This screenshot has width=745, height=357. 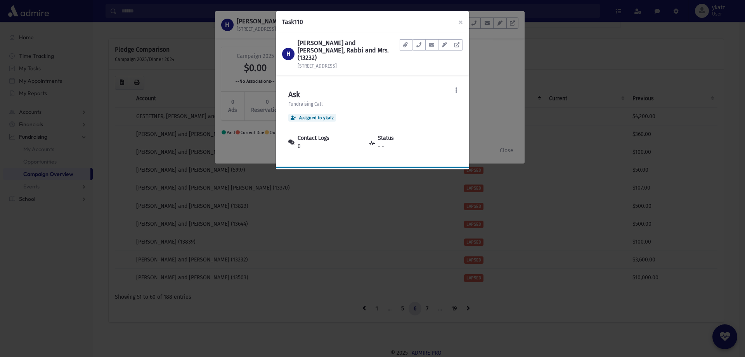 What do you see at coordinates (314, 146) in the screenshot?
I see `span: 0` at bounding box center [314, 146].